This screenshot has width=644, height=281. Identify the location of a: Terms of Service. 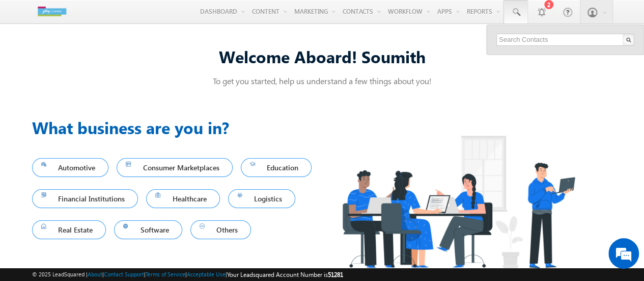
(165, 274).